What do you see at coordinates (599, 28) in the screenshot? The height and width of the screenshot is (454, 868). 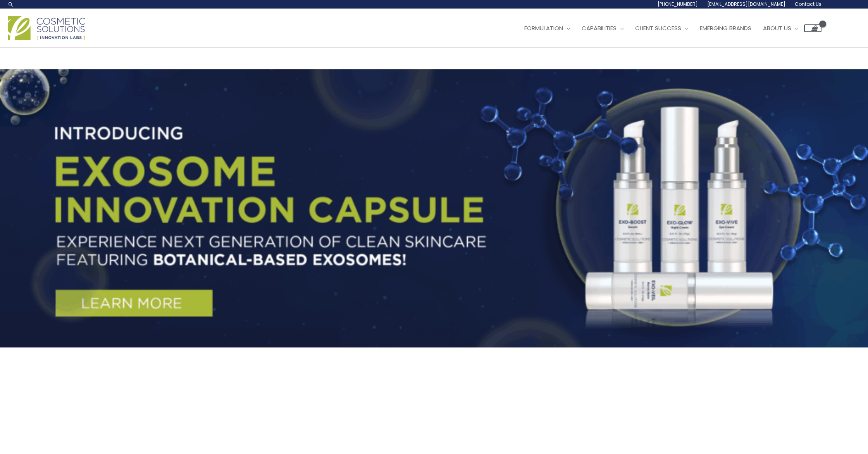 I see `span: Capabilities` at bounding box center [599, 28].